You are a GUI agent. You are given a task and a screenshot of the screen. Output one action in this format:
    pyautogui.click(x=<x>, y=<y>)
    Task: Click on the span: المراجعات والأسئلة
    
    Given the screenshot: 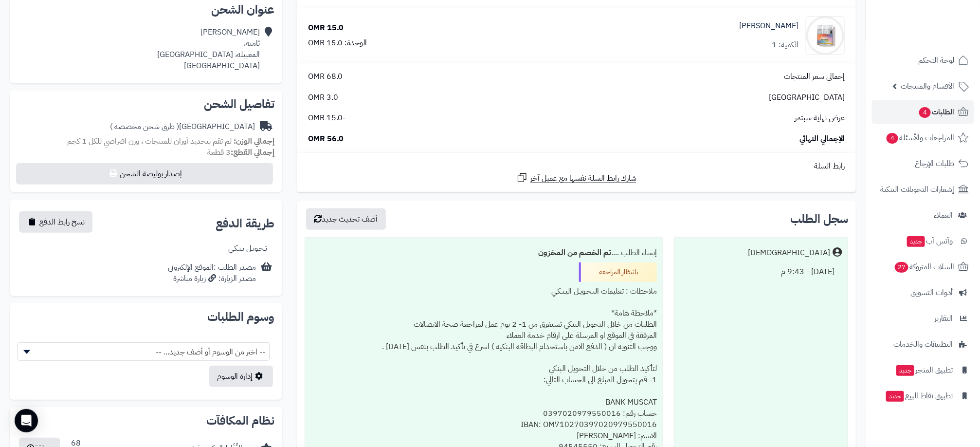 What is the action you would take?
    pyautogui.click(x=920, y=138)
    